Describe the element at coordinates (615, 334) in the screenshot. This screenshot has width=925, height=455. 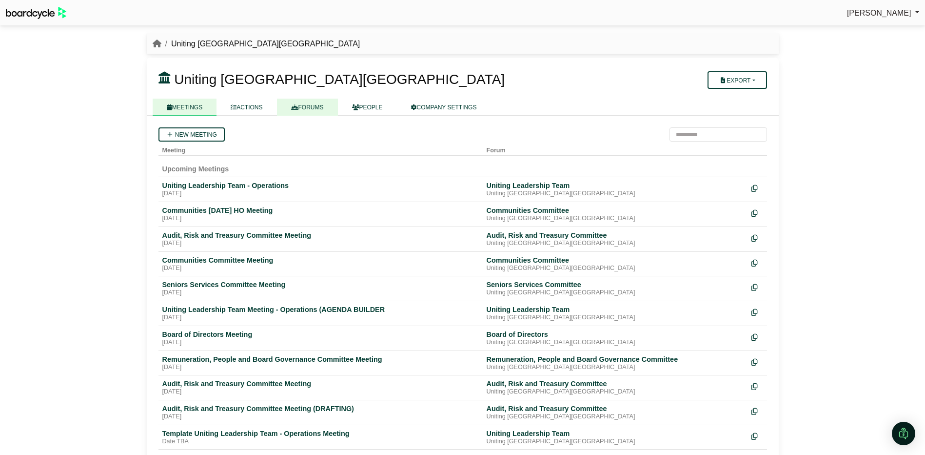
I see `div: Board of Directors` at that location.